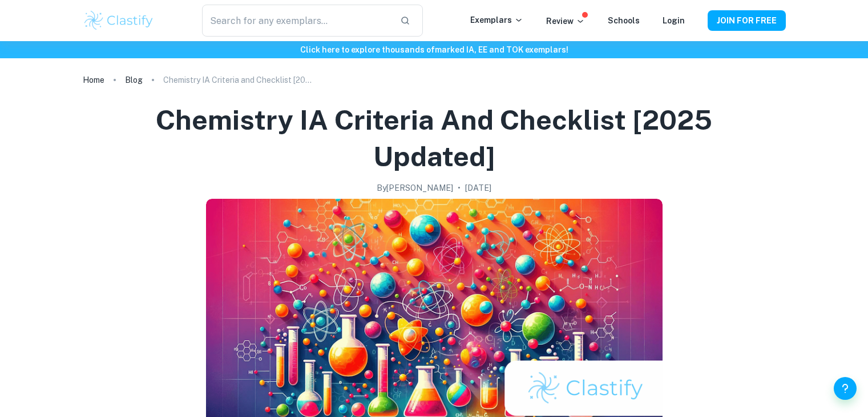 The height and width of the screenshot is (417, 868). I want to click on input: Search for any exemplars..., so click(296, 20).